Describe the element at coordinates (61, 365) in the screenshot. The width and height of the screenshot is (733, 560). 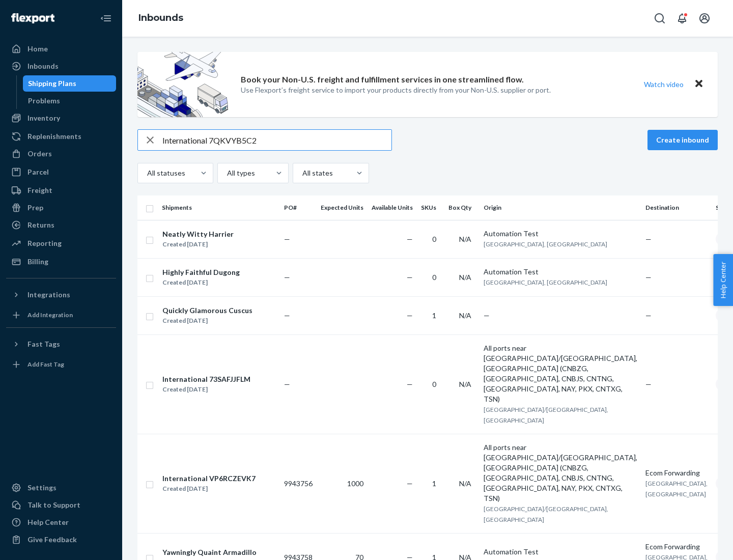
I see `a: Add Fast Tag` at that location.